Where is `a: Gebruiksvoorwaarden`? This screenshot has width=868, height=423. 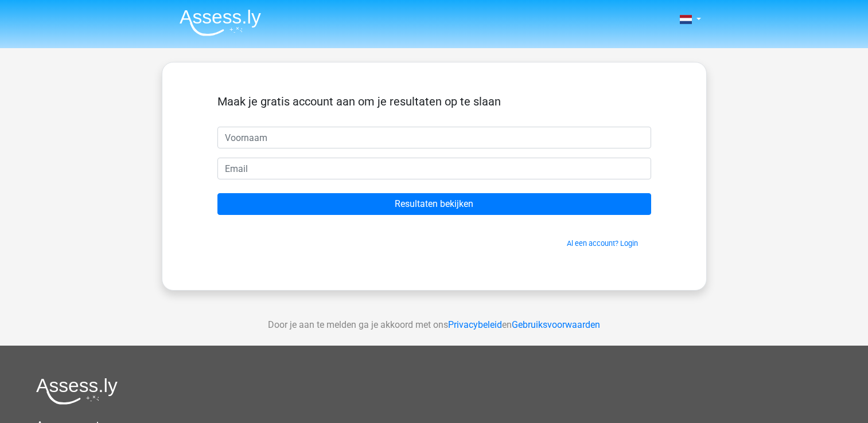 a: Gebruiksvoorwaarden is located at coordinates (556, 325).